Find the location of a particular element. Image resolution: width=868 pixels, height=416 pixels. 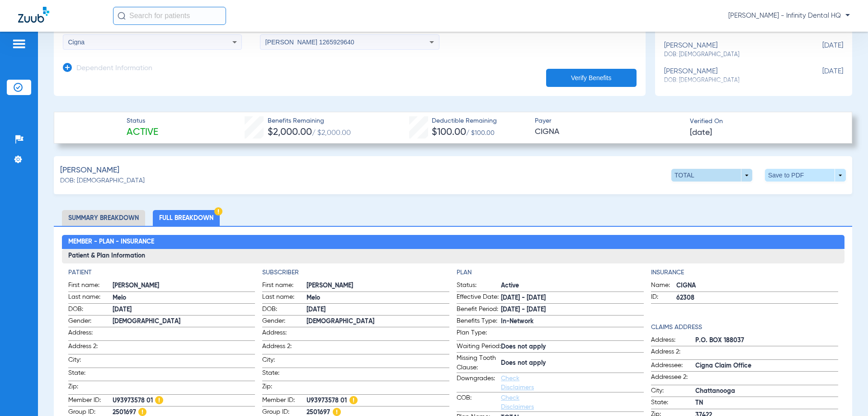

span: Cigna is located at coordinates (77, 42).